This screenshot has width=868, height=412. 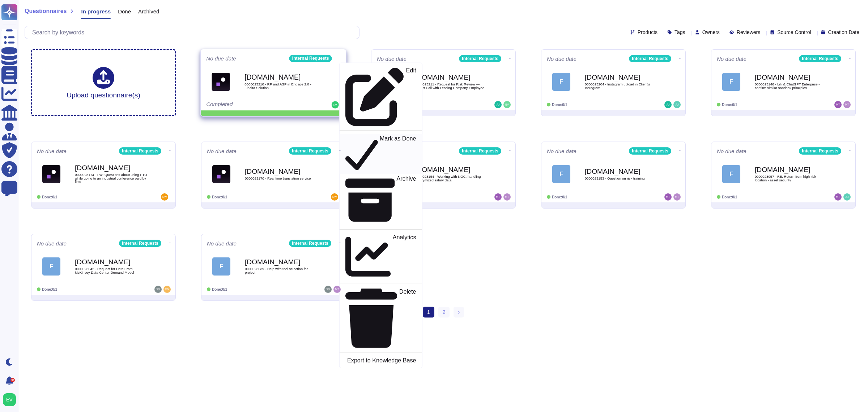 What do you see at coordinates (381, 200) in the screenshot?
I see `a: Archive` at bounding box center [381, 200].